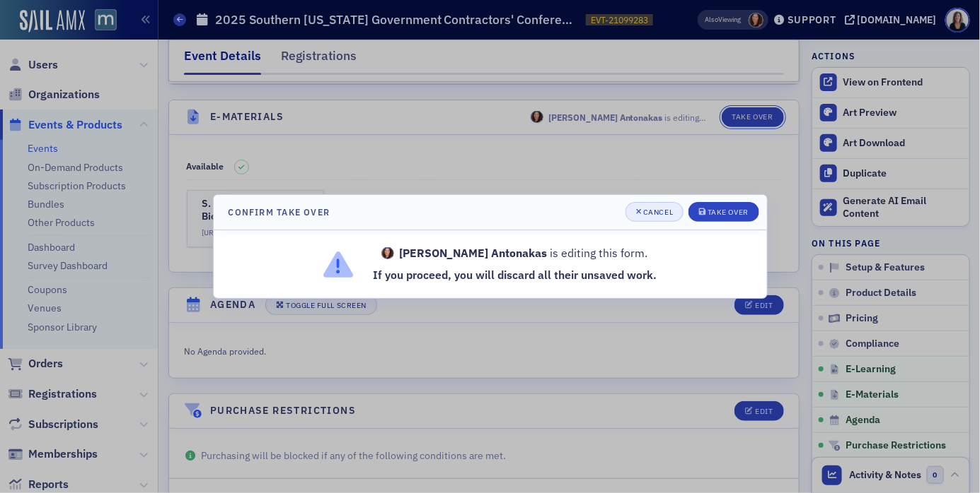  Describe the element at coordinates (655, 212) in the screenshot. I see `button: Cancel` at that location.